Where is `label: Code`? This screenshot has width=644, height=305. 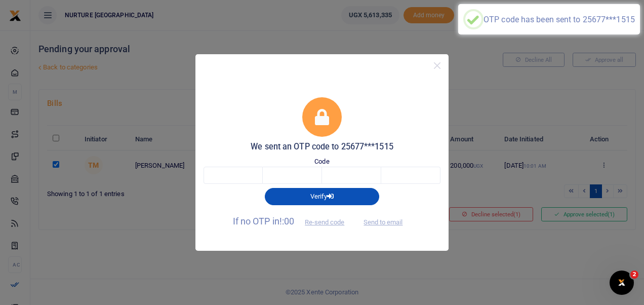 label: Code is located at coordinates (322, 162).